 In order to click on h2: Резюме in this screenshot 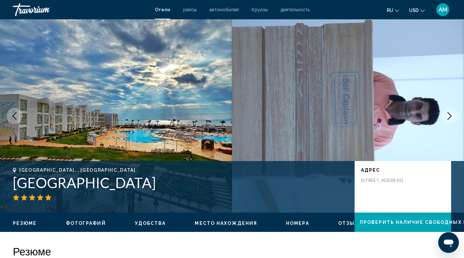, I will do `click(232, 251)`.